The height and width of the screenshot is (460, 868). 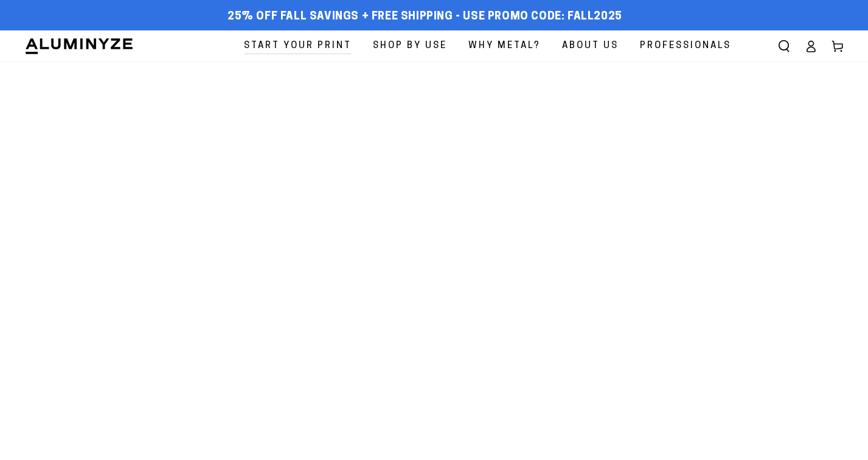 What do you see at coordinates (297, 46) in the screenshot?
I see `a: Start Your Print` at bounding box center [297, 46].